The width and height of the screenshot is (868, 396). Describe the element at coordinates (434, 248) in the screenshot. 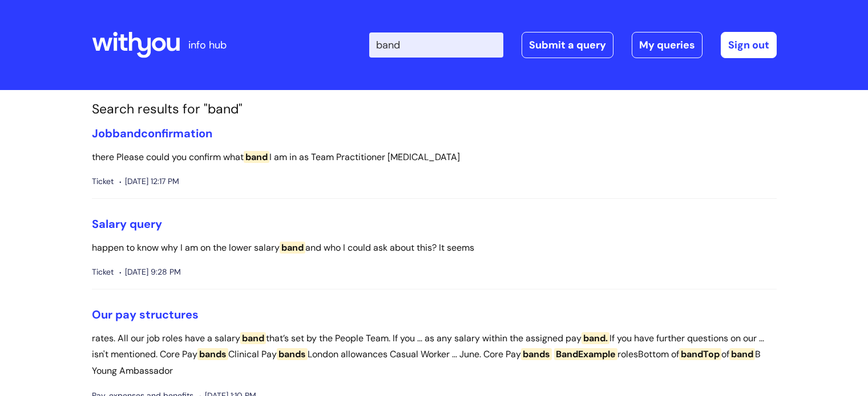

I see `p: happen to know why I am on the lower salary and who I could ask about this? It seems` at that location.